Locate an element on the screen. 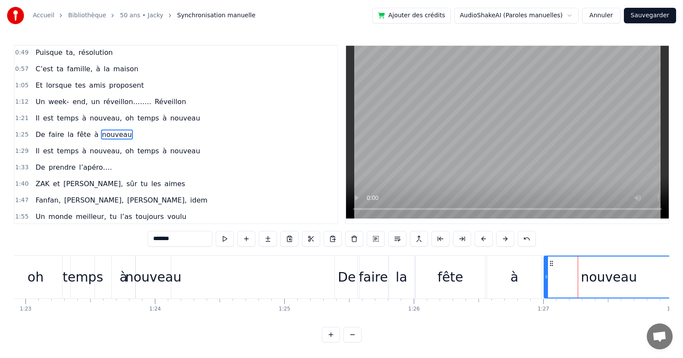 This screenshot has width=683, height=358. span: famille, is located at coordinates (79, 69).